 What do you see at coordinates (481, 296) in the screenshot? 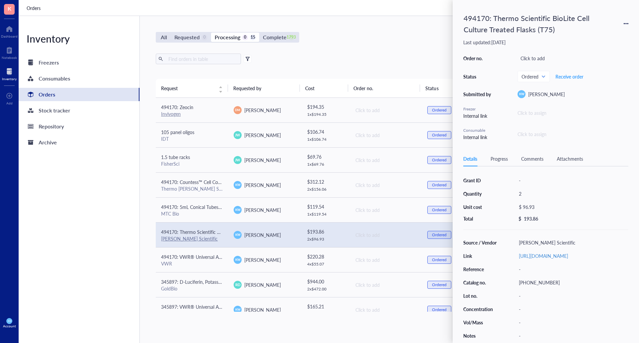
I see `div: Lot no.` at bounding box center [481, 296].